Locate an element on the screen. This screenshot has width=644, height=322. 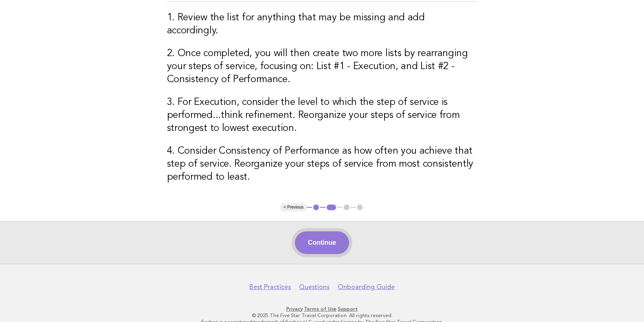
a: Onboarding Guide is located at coordinates (366, 287).